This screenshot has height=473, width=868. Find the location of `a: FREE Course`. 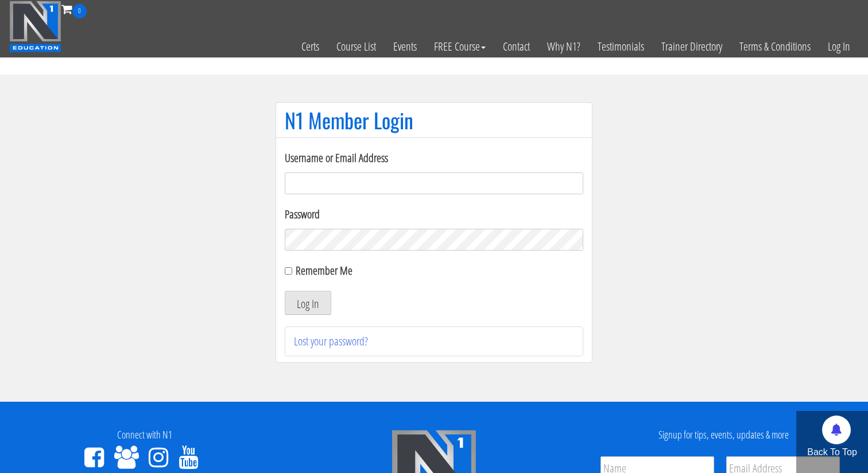

a: FREE Course is located at coordinates (460, 47).